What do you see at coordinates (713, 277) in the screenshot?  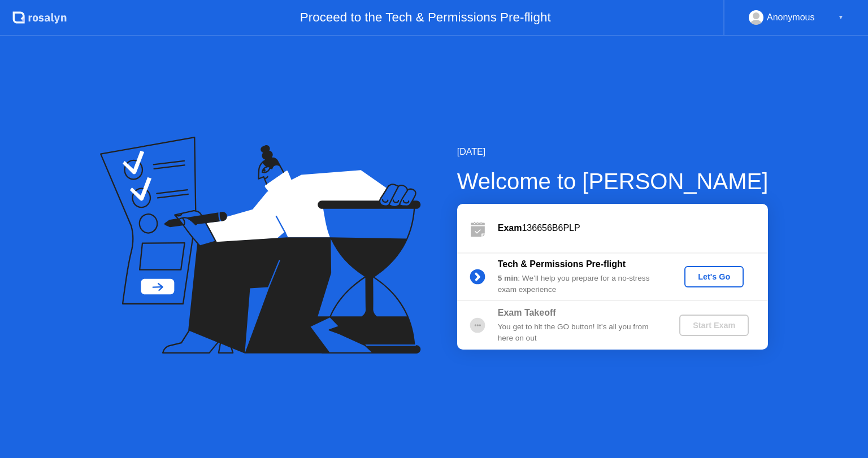 I see `div: Let's Go` at bounding box center [713, 277].